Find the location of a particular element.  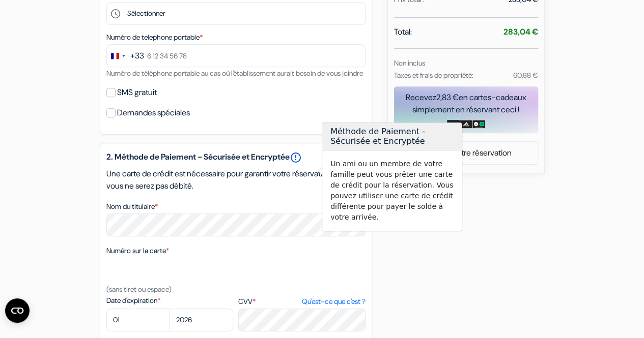

label: SMS gratuit is located at coordinates (137, 92).